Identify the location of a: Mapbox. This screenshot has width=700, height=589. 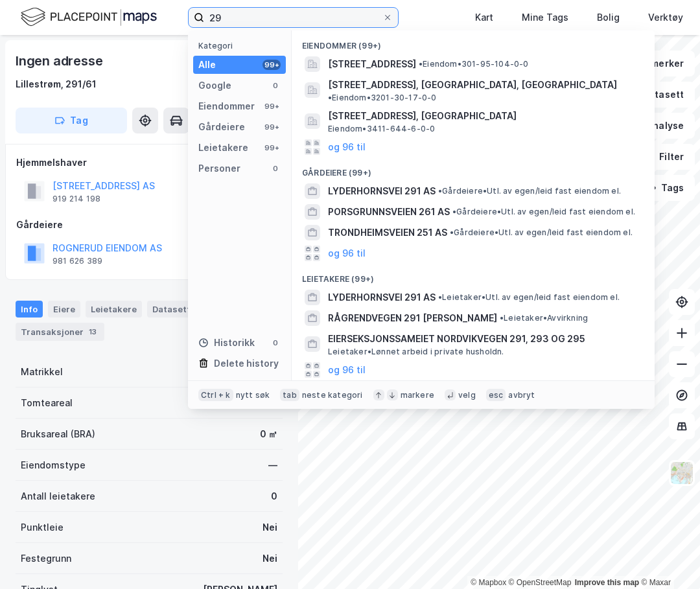
(488, 582).